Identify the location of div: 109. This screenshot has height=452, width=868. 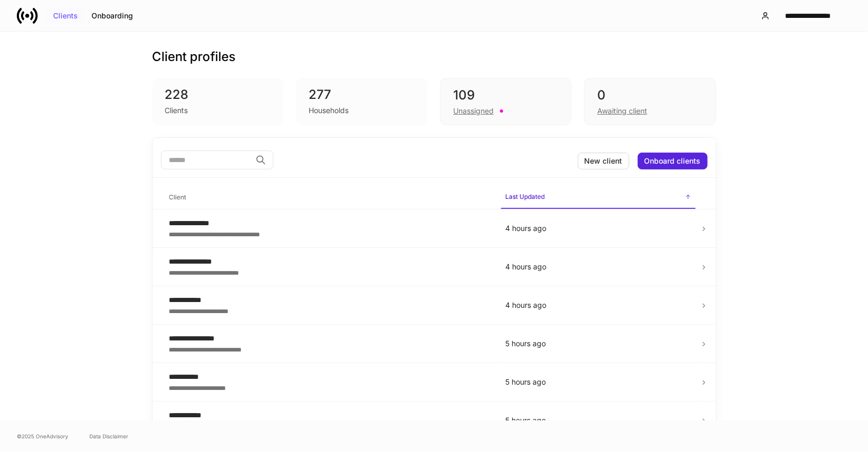
(506, 95).